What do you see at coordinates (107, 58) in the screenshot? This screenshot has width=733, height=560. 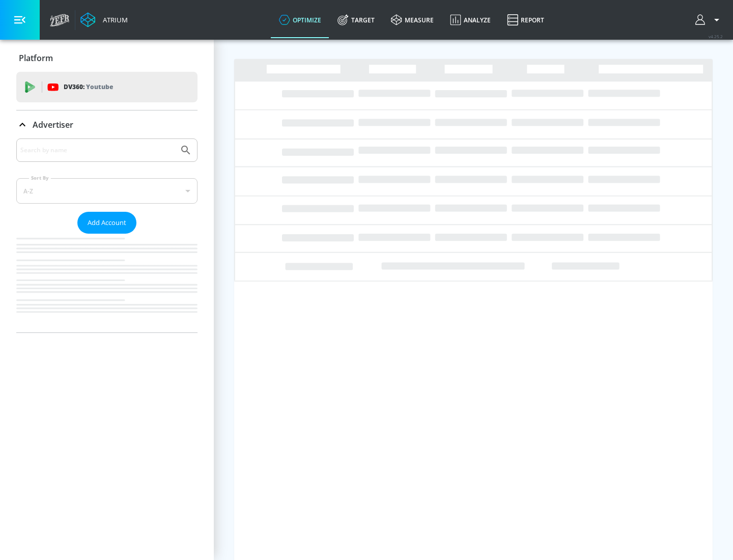 I see `div: Platform` at bounding box center [107, 58].